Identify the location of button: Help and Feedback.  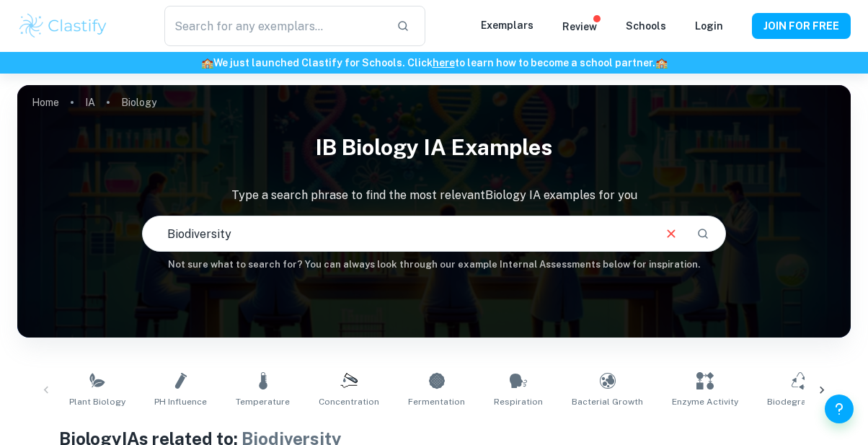
(839, 409).